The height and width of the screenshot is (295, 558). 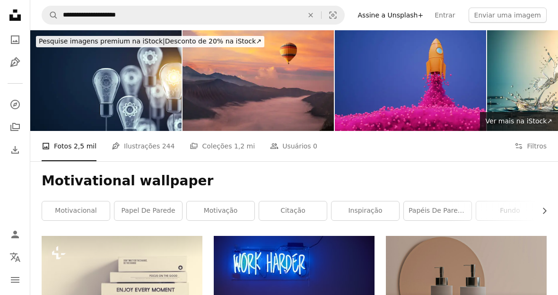 What do you see at coordinates (294, 181) in the screenshot?
I see `h1: Motivational wallpaper` at bounding box center [294, 181].